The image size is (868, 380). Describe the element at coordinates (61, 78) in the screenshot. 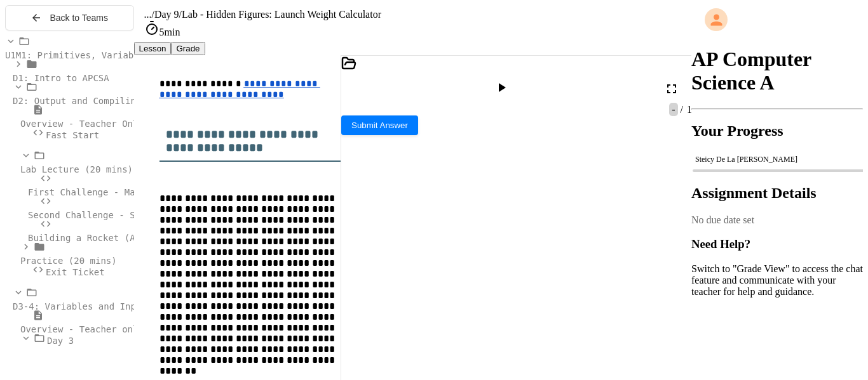

I see `span: D1: Intro to APCSA` at that location.